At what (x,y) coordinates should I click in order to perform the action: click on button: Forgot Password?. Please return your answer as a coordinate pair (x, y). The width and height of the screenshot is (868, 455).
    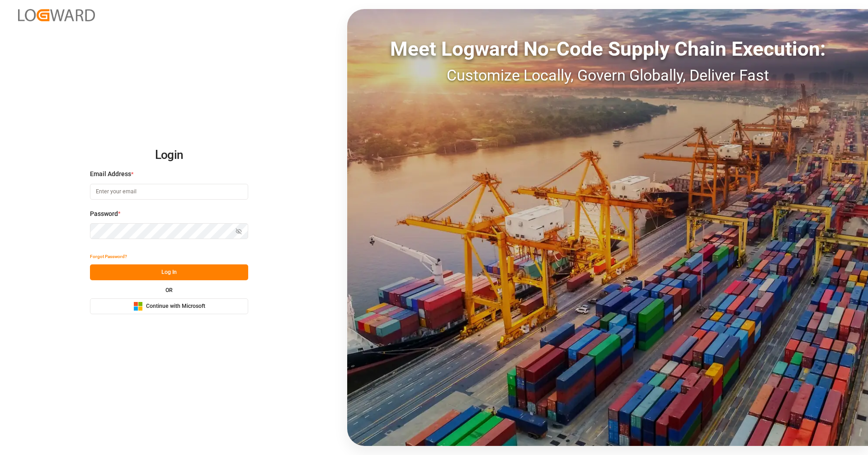
    Looking at the image, I should click on (108, 256).